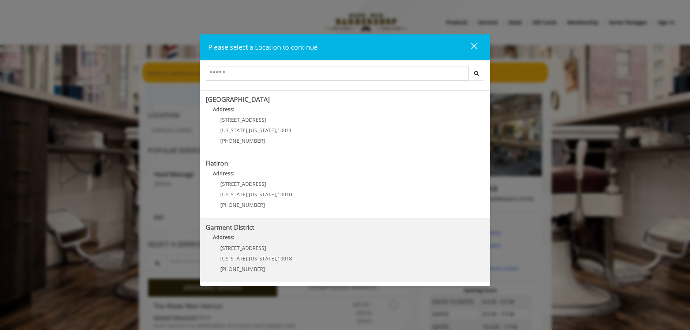 The image size is (690, 330). I want to click on span: 10010, so click(285, 194).